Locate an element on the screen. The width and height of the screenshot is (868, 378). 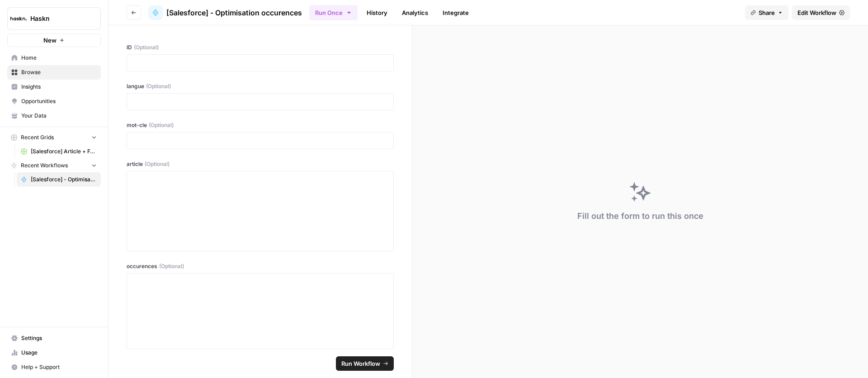
span: Recent Workflows is located at coordinates (45, 166).